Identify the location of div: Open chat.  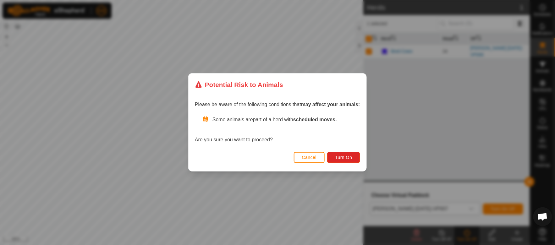
(543, 217).